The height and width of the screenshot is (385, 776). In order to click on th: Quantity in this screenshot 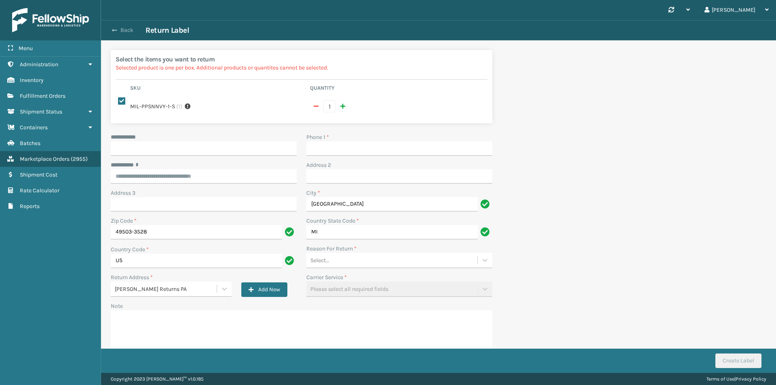, I will do `click(397, 89)`.